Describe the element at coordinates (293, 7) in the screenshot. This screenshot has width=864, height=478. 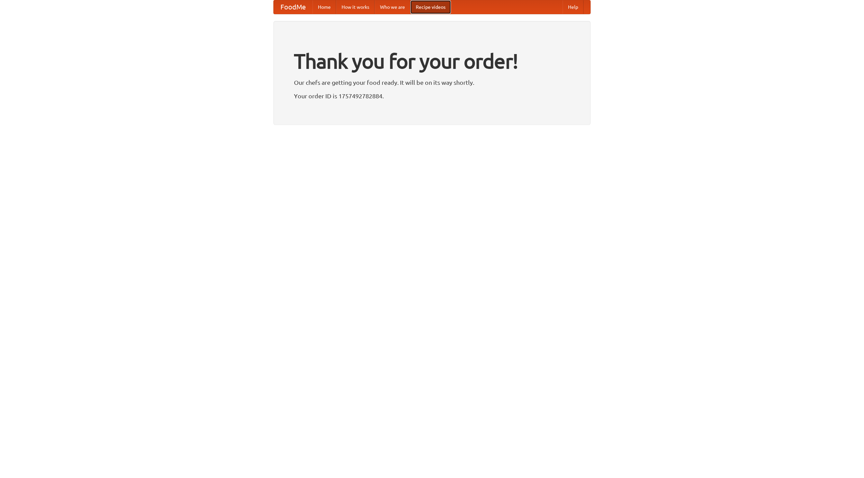
I see `a: FoodMe` at that location.